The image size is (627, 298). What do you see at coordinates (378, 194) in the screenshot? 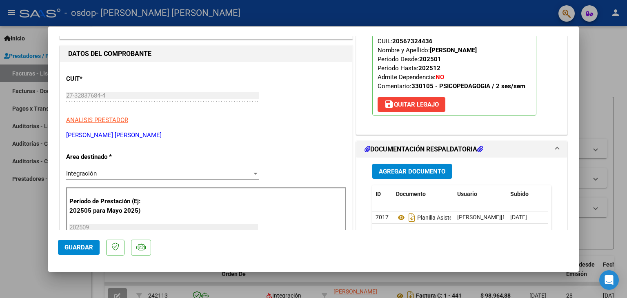
I see `span: ID` at bounding box center [378, 194].